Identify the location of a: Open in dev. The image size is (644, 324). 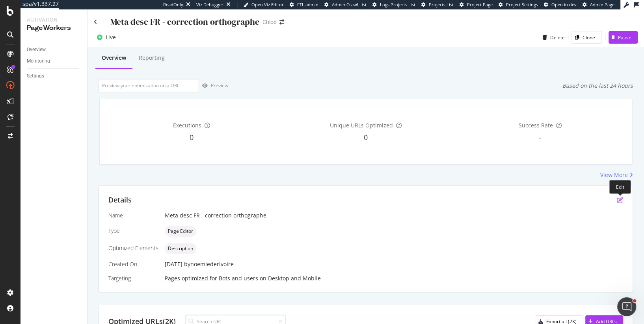
(560, 5).